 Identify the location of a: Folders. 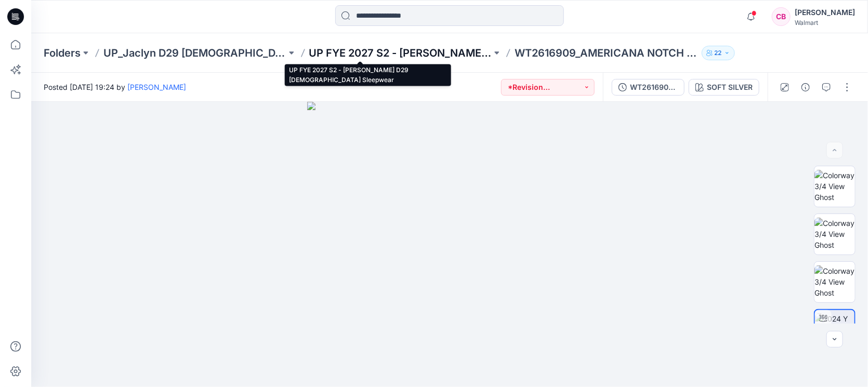
(62, 53).